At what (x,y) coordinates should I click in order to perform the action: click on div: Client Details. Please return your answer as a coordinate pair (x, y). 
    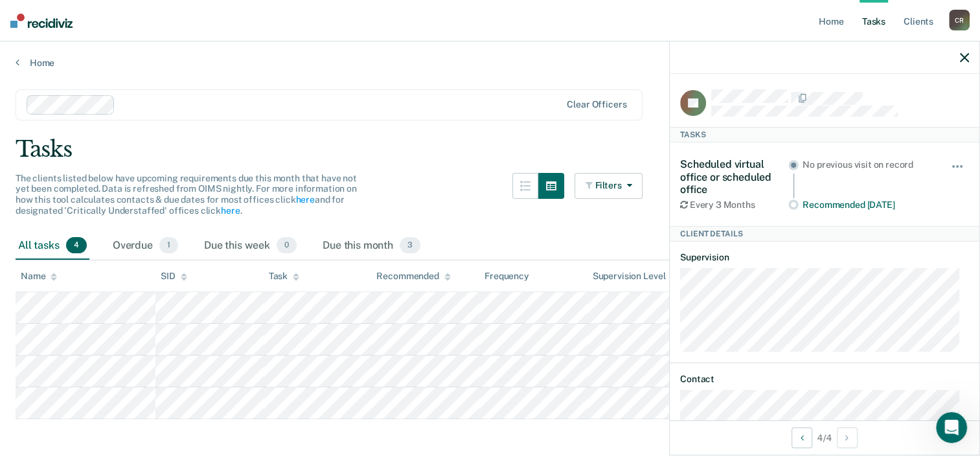
    Looking at the image, I should click on (824, 234).